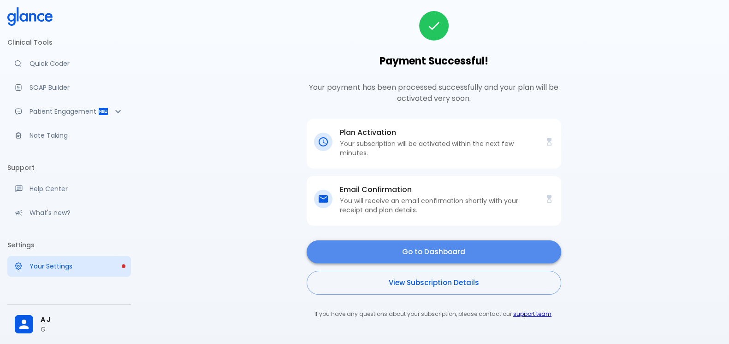 The width and height of the screenshot is (729, 344). What do you see at coordinates (82, 320) in the screenshot?
I see `span: A J` at bounding box center [82, 320].